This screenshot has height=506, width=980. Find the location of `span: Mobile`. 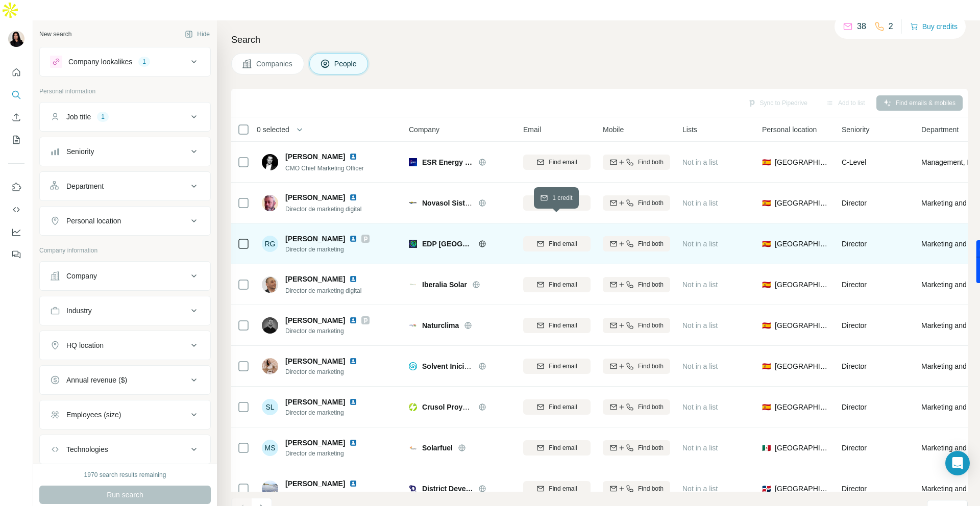

span: Mobile is located at coordinates (613, 129).